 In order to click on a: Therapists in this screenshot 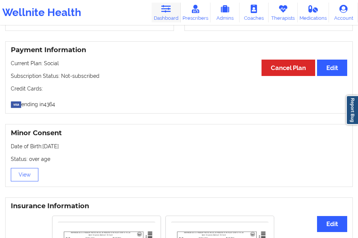, I will do `click(283, 12)`.